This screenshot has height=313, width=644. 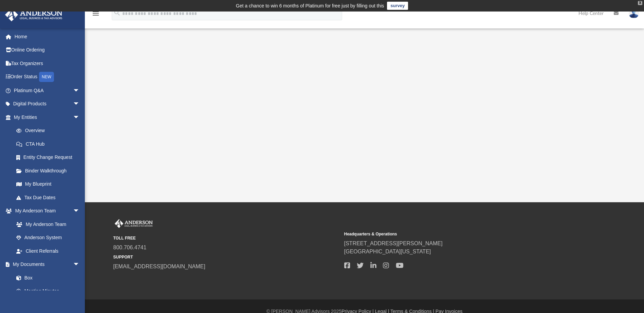 I want to click on a: 800.706.4741, so click(x=130, y=247).